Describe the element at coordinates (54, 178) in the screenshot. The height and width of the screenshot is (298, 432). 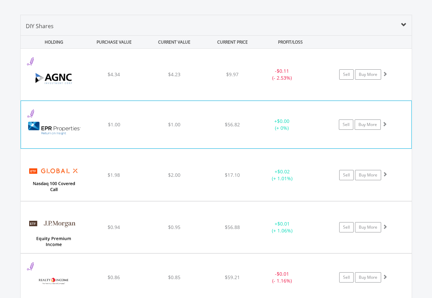
I see `img: EQU.US.QYLD.png` at that location.